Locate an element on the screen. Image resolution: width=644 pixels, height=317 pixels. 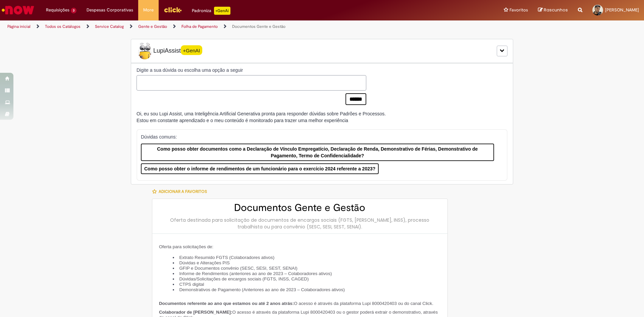
span: Rascunhos is located at coordinates (556, 10).